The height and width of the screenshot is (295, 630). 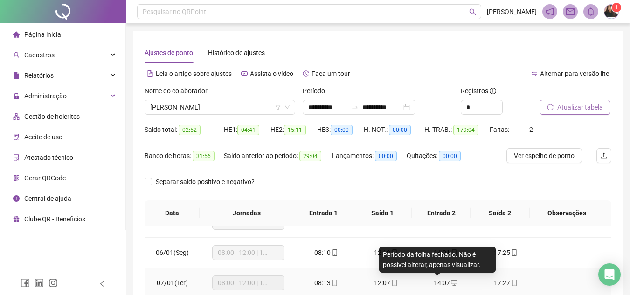 I want to click on span: swap, so click(x=535, y=74).